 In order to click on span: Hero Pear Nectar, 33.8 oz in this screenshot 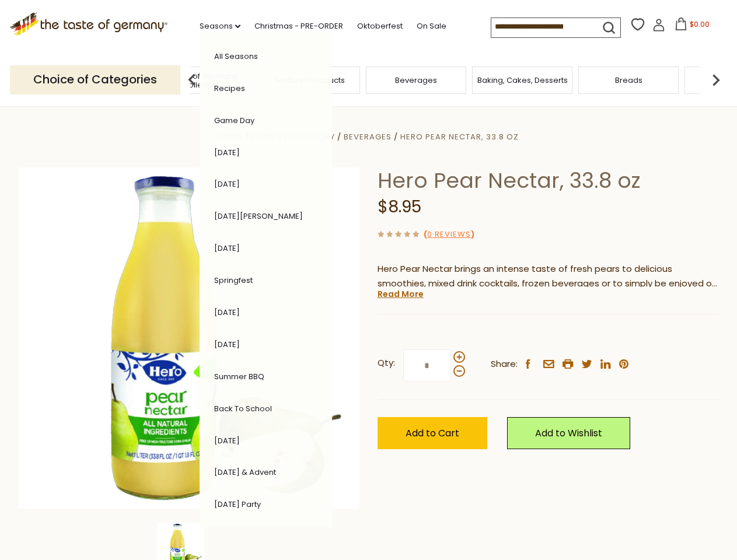, I will do `click(459, 136)`.